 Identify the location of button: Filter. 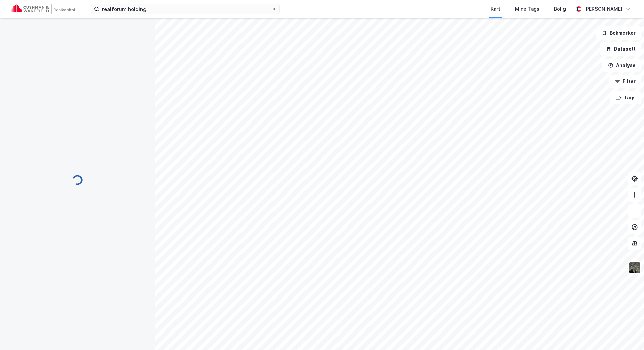
(625, 81).